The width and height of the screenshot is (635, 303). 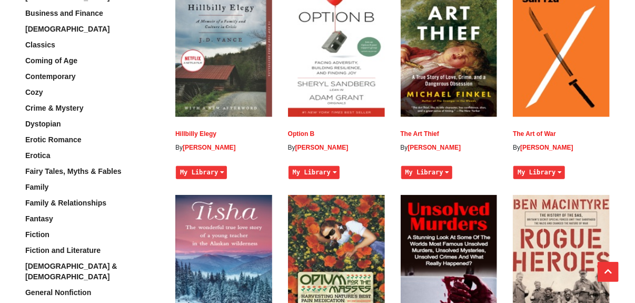 What do you see at coordinates (301, 134) in the screenshot?
I see `a: Option B` at bounding box center [301, 134].